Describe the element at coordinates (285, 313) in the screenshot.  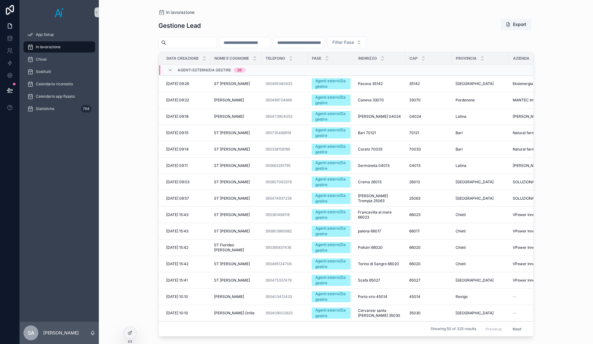
I see `a: 393409002820` at that location.